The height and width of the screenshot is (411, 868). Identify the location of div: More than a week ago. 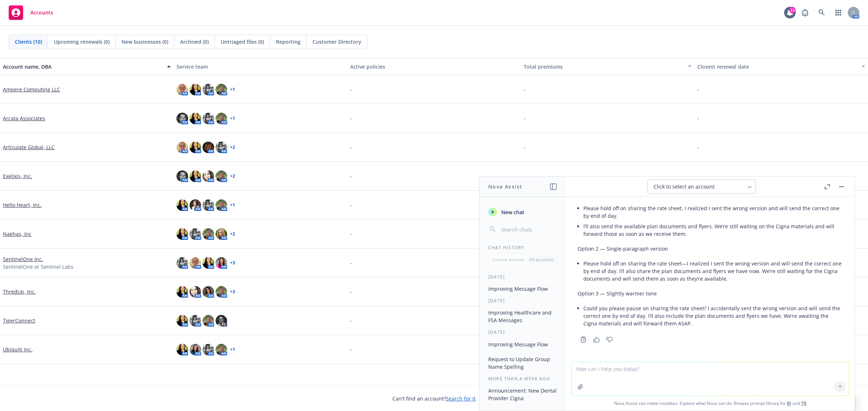
(523, 379).